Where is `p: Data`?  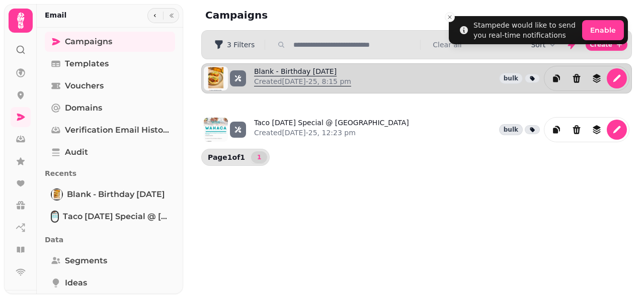
p: Data is located at coordinates (110, 240).